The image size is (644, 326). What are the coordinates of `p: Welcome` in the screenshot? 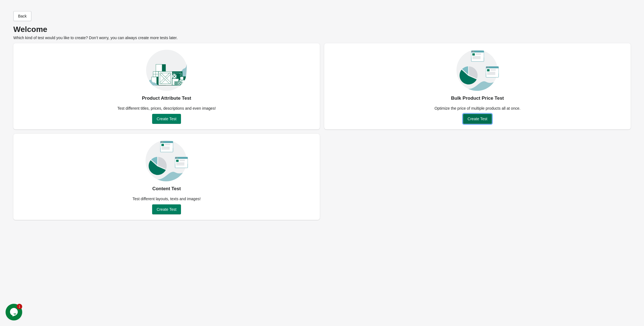 It's located at (322, 29).